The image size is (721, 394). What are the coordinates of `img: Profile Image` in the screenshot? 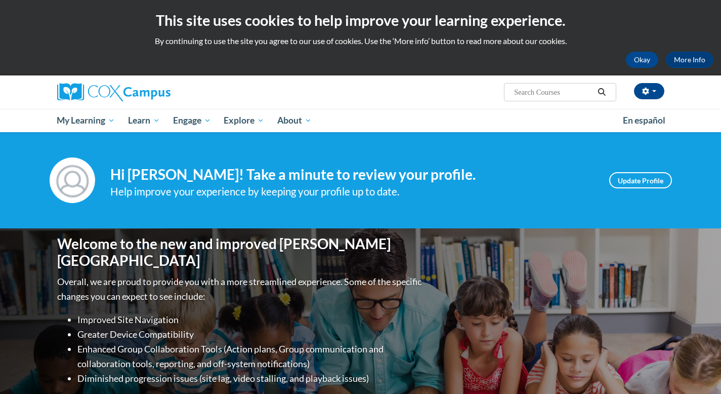 It's located at (72, 180).